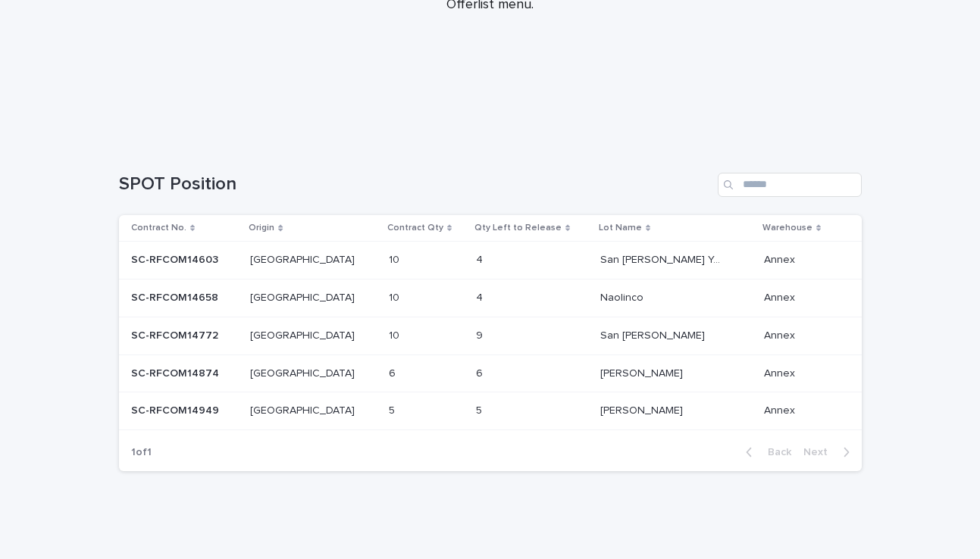 The width and height of the screenshot is (980, 559). Describe the element at coordinates (790, 185) in the screenshot. I see `div: Search` at that location.